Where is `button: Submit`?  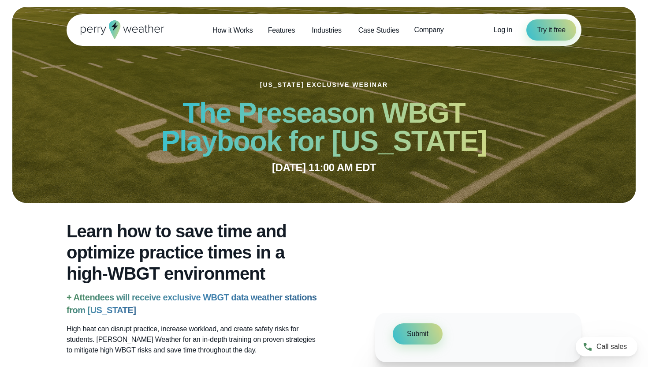
button: Submit is located at coordinates (417, 334).